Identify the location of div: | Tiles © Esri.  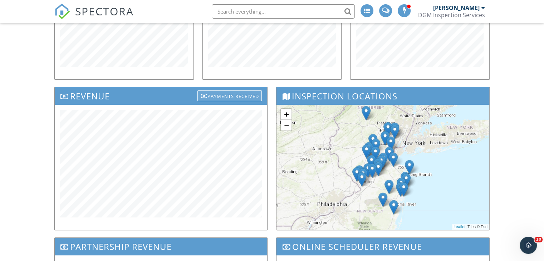
(470, 227).